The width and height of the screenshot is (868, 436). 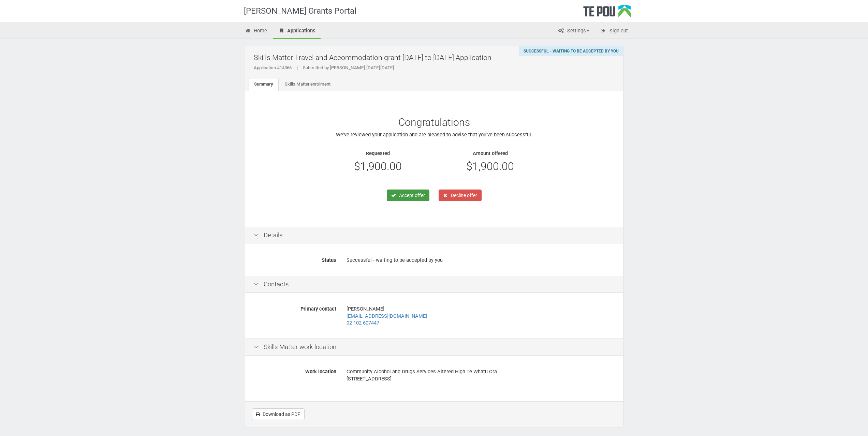 I want to click on label: Status, so click(x=295, y=259).